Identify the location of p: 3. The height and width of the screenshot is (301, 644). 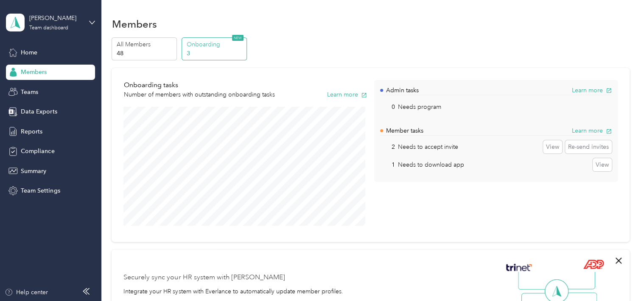
(215, 53).